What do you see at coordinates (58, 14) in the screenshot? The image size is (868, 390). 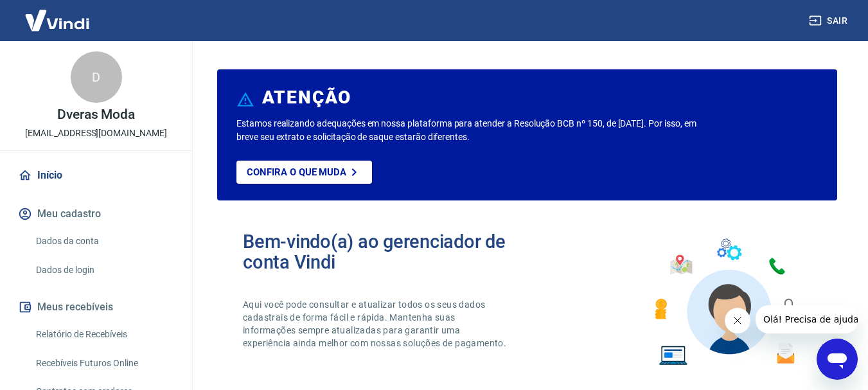 I see `span: Olá! Precisa de ajuda?` at bounding box center [58, 14].